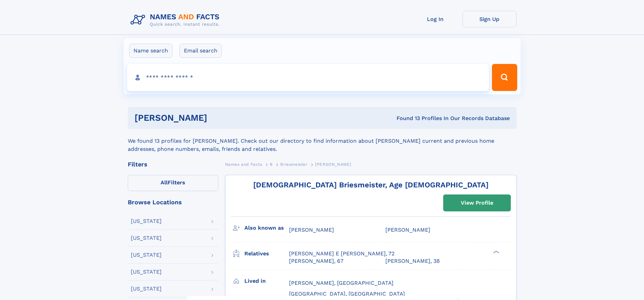  I want to click on div: Found 13 Profiles In Our Records Database, so click(406, 118).